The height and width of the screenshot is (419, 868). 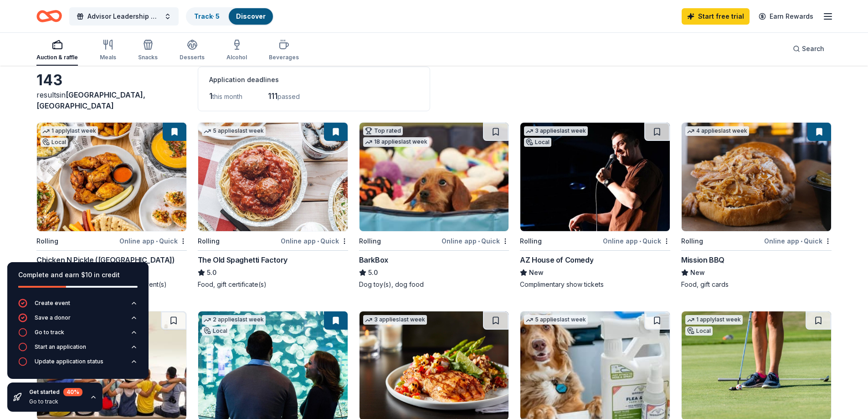 I want to click on div: Mission BBQ, so click(x=702, y=260).